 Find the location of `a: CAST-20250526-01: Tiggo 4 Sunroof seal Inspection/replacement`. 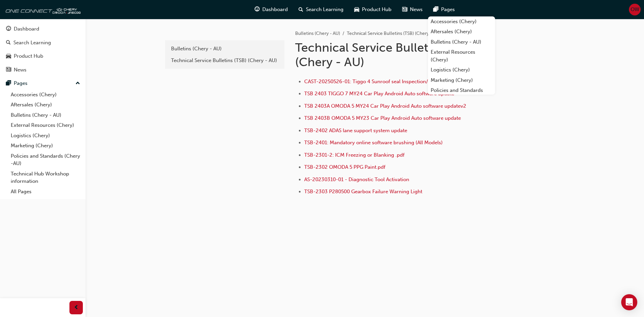

a: CAST-20250526-01: Tiggo 4 Sunroof seal Inspection/replacement is located at coordinates (381, 81).